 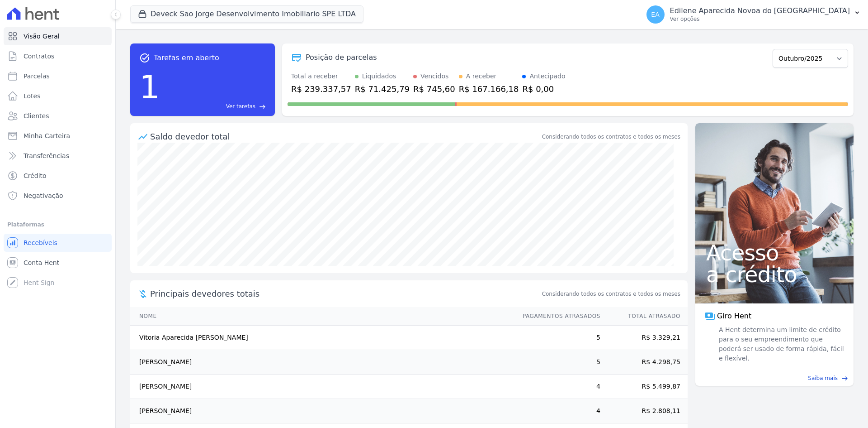 I want to click on a: Saiba mais east, so click(x=774, y=378).